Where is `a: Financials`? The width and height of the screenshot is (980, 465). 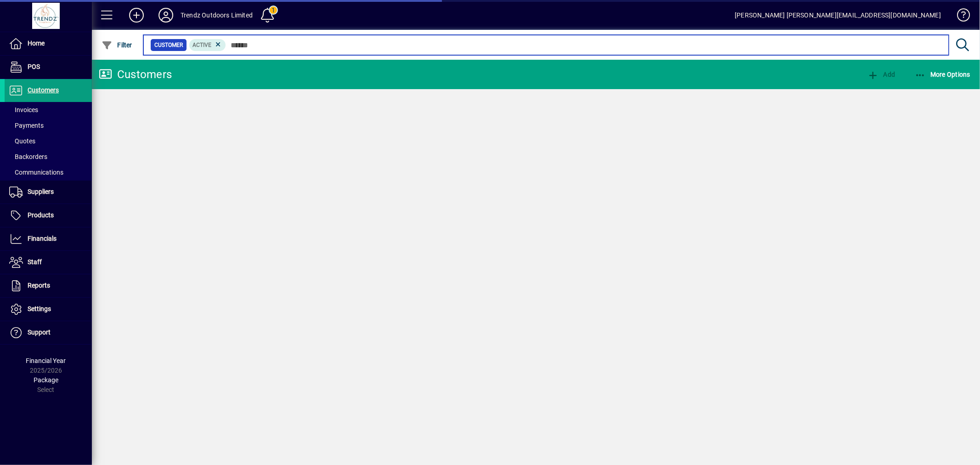
a: Financials is located at coordinates (48, 239).